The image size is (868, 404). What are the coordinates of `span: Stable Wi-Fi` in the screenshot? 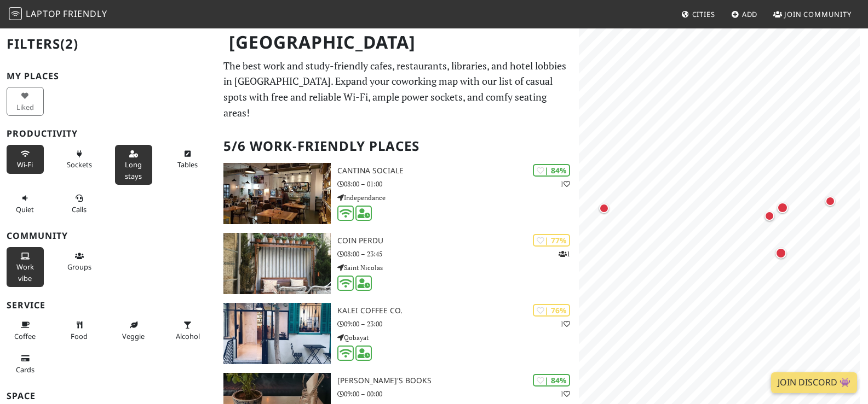 It's located at (25, 165).